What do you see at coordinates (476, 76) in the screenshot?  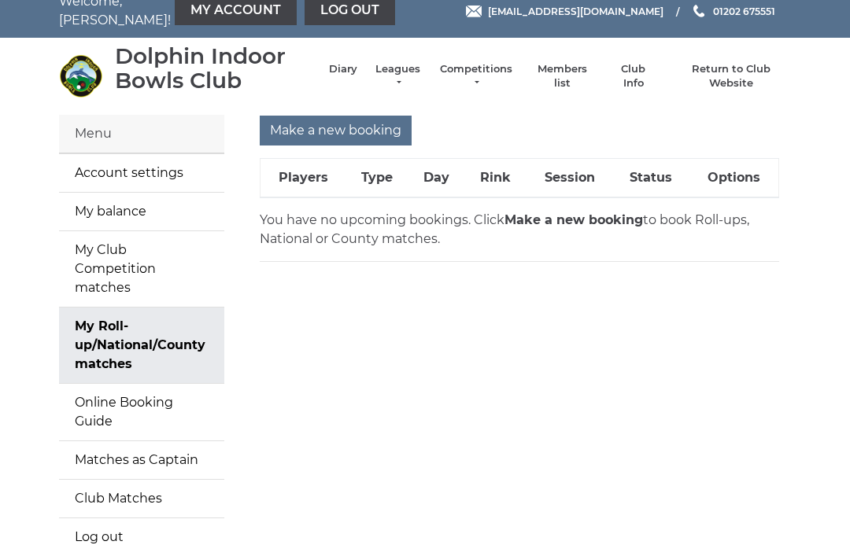 I see `a: Competitions` at bounding box center [476, 76].